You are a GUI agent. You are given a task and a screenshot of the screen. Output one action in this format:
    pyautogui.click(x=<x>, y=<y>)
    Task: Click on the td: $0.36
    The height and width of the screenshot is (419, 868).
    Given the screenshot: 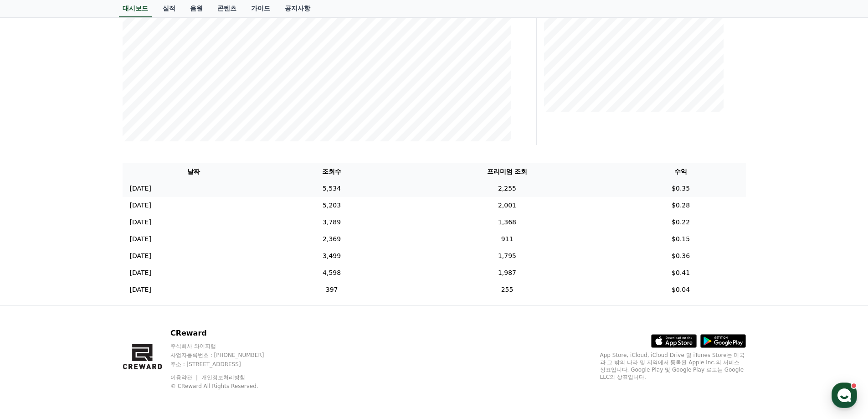 What is the action you would take?
    pyautogui.click(x=681, y=256)
    